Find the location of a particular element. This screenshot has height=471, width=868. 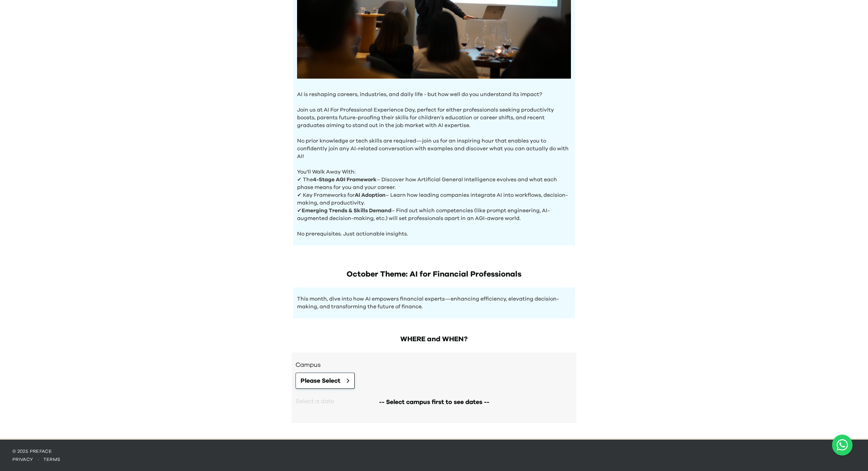

p: ✔ – Find out which competencies (like prompt engineering, AI-augmented decision-making, etc.) wil... is located at coordinates (434, 215).